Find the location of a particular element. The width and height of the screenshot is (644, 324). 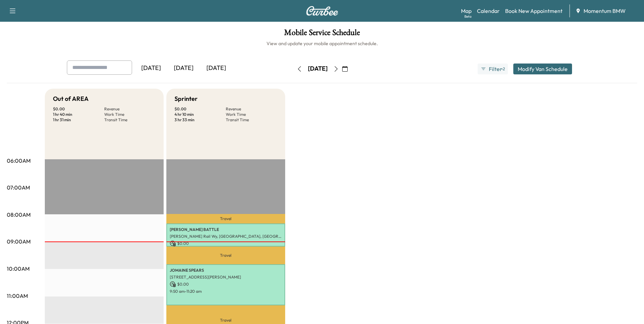

a: Book New Appointment is located at coordinates (533, 11).